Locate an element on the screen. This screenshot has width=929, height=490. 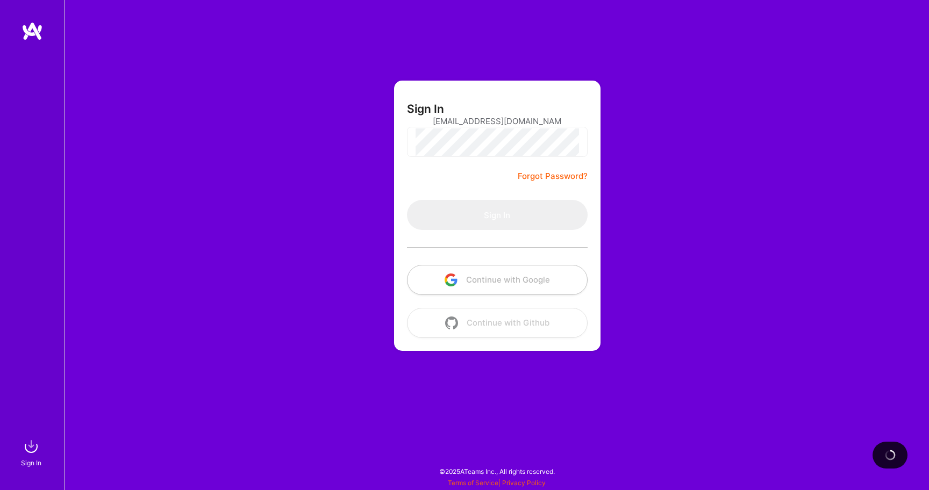
h3: Sign In is located at coordinates (425, 109).